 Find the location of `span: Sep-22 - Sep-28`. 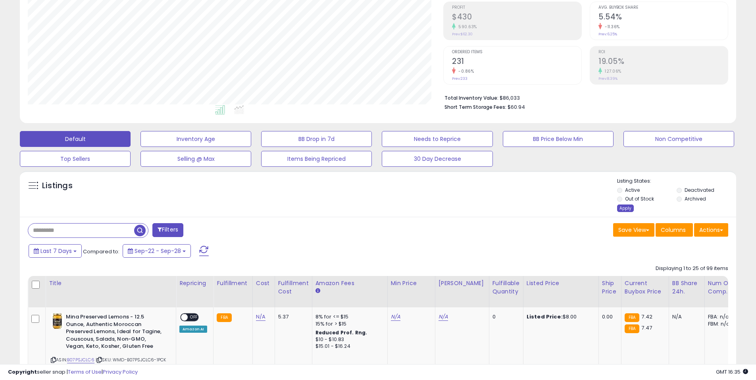

span: Sep-22 - Sep-28 is located at coordinates (158, 251).